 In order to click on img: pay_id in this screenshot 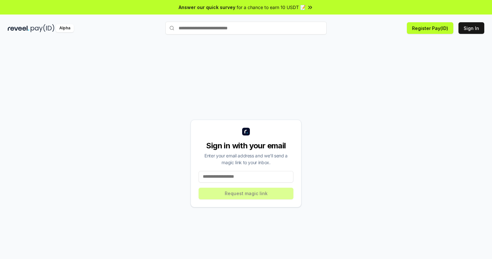, I will do `click(43, 28)`.